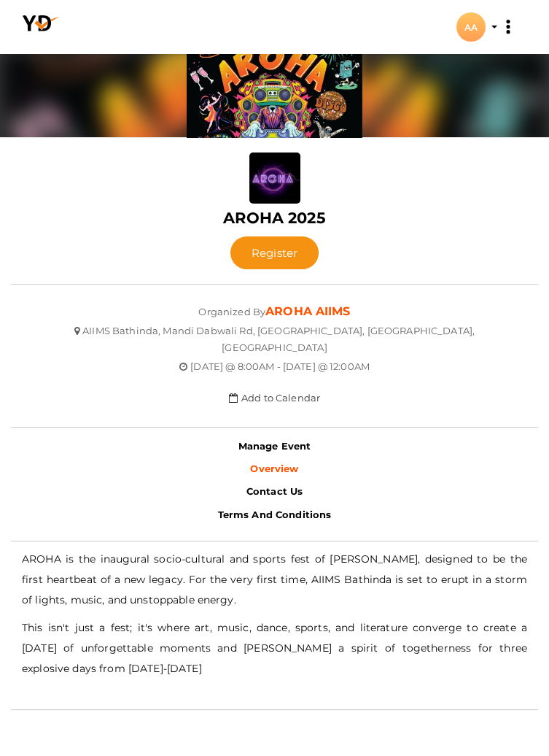 This screenshot has height=756, width=549. Describe the element at coordinates (471, 27) in the screenshot. I see `button: AA` at that location.